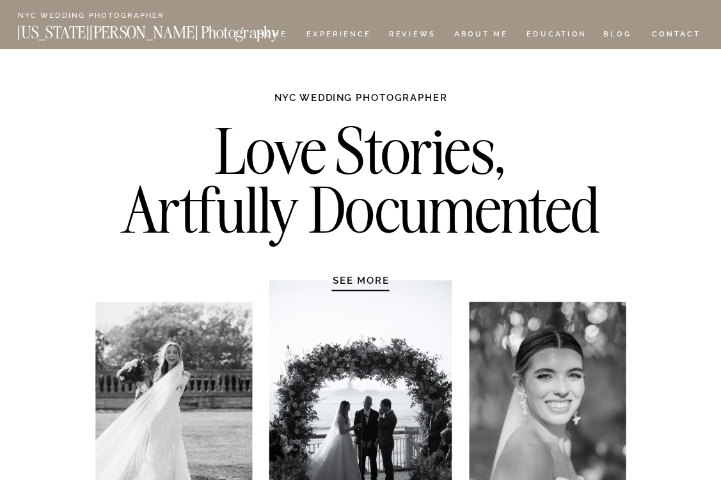 This screenshot has width=721, height=480. What do you see at coordinates (108, 17) in the screenshot?
I see `a: NYC Wedding Photographer` at bounding box center [108, 17].